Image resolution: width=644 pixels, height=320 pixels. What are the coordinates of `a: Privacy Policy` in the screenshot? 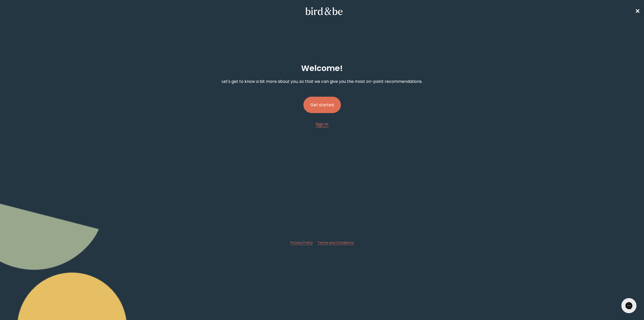 It's located at (302, 242).